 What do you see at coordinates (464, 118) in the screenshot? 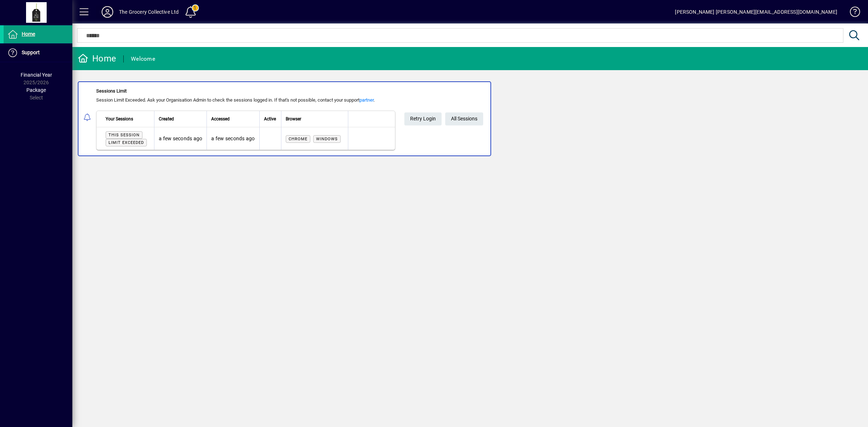
I see `span: All Sessions` at bounding box center [464, 118].